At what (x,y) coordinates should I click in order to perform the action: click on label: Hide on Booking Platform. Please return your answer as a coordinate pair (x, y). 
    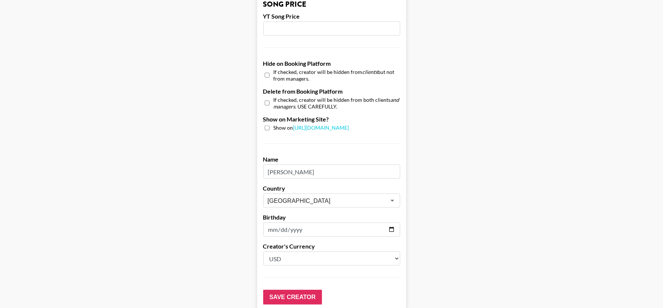
    Looking at the image, I should click on (332, 64).